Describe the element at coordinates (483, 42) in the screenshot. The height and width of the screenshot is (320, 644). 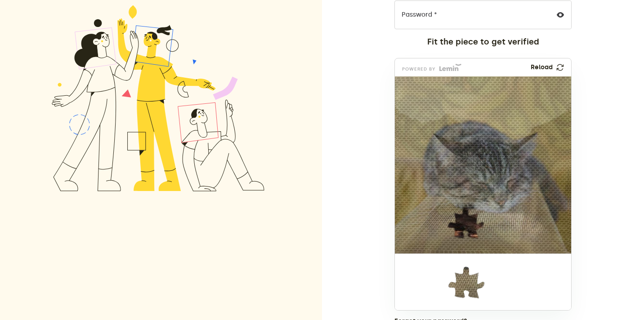
I see `div: Fit the piece to get verified` at that location.